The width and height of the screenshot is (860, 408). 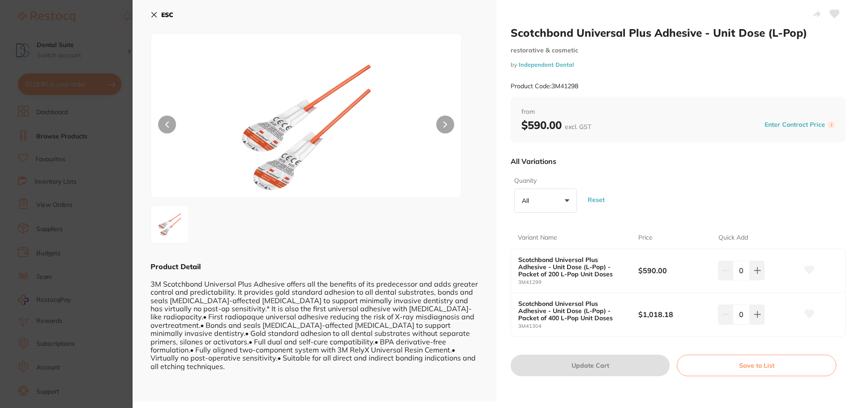 I want to click on p: All Variations, so click(x=533, y=161).